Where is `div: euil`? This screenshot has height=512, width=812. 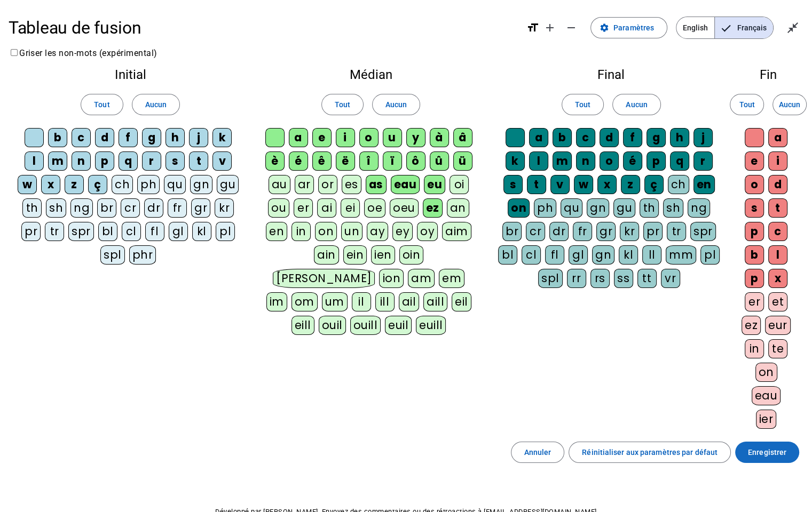
div: euil is located at coordinates (398, 325).